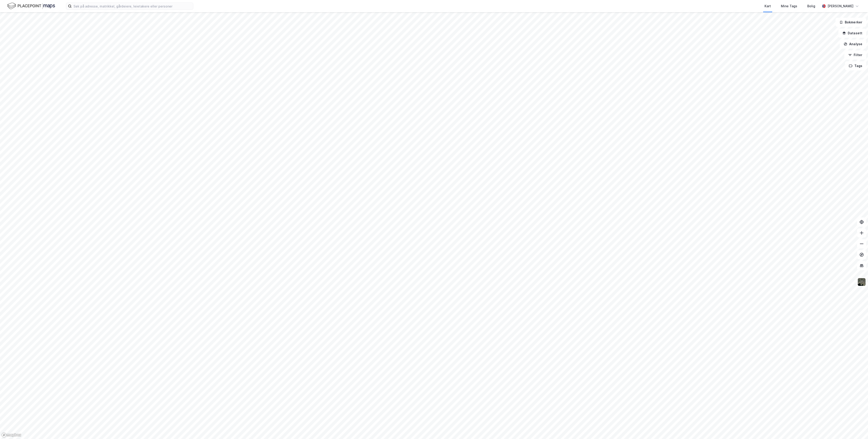 This screenshot has height=439, width=868. Describe the element at coordinates (31, 6) in the screenshot. I see `img: logo.f888ab2527a4732fd821a326f86c7f29.svg` at that location.